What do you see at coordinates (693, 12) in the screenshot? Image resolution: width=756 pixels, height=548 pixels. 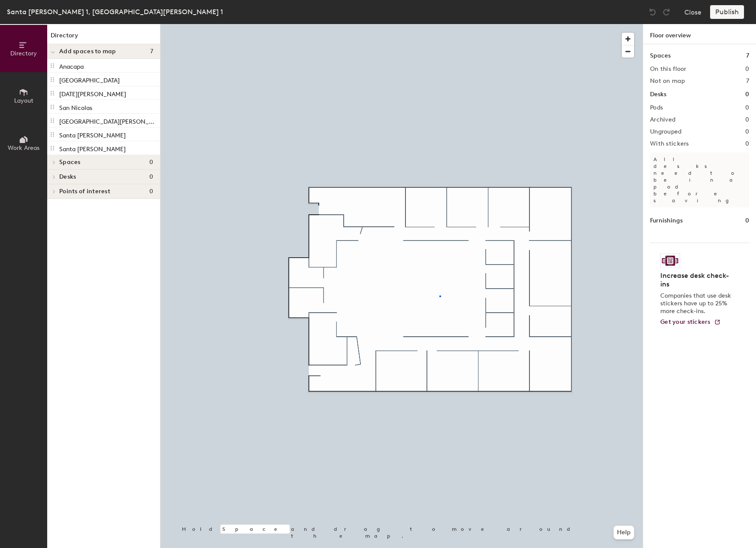 I see `button: Close` at bounding box center [693, 12].